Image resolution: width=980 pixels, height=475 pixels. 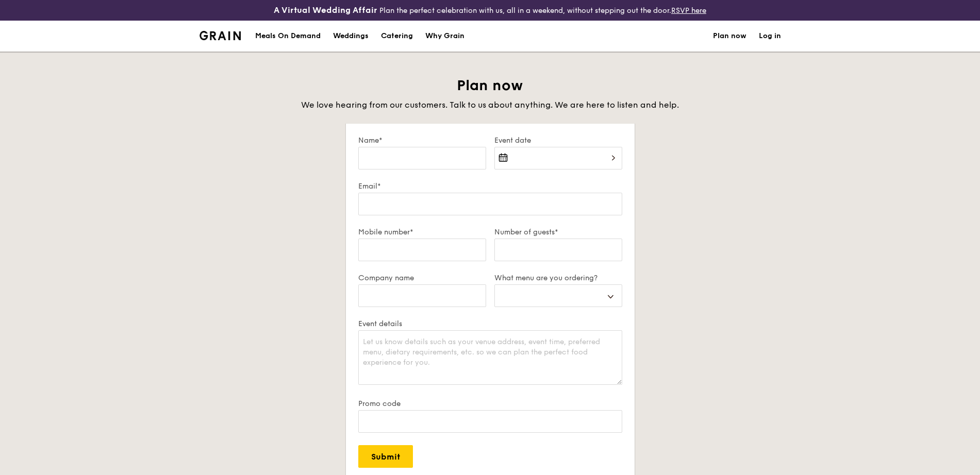 What do you see at coordinates (490, 10) in the screenshot?
I see `div: Plan the perfect celebration with us, all in a weekend, without stepping out the door.` at bounding box center [490, 10].